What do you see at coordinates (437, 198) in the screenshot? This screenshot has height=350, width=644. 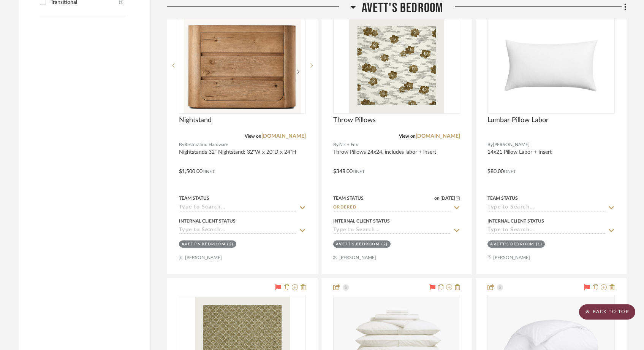 I see `span: on` at bounding box center [437, 198].